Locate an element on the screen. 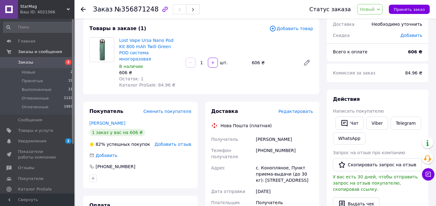  span: Новые is located at coordinates (29, 72).